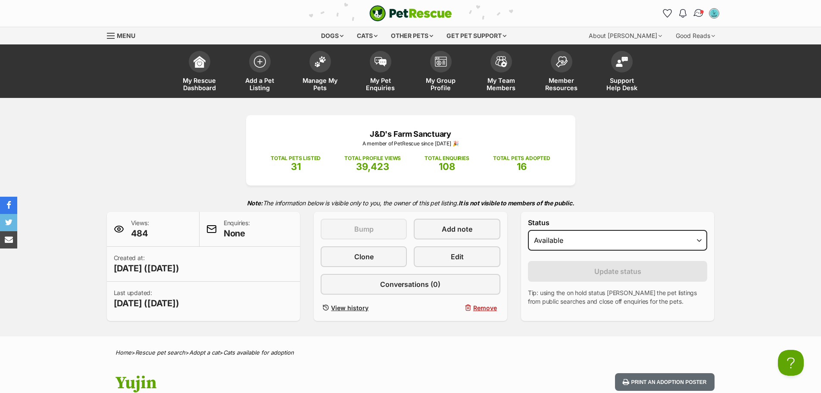  Describe the element at coordinates (364, 229) in the screenshot. I see `span: Bump` at that location.